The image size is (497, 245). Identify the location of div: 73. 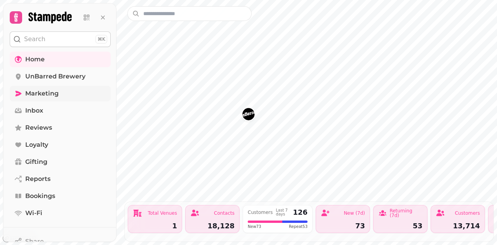
(343, 226).